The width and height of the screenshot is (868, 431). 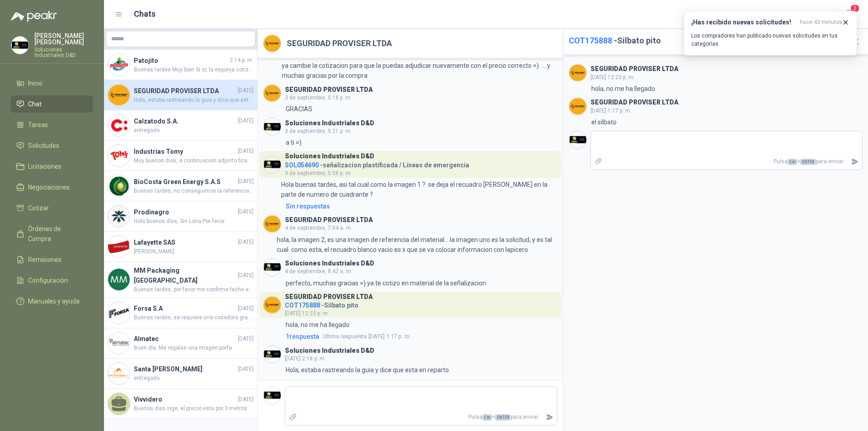 What do you see at coordinates (52, 208) in the screenshot?
I see `a: Cotizar` at bounding box center [52, 208].